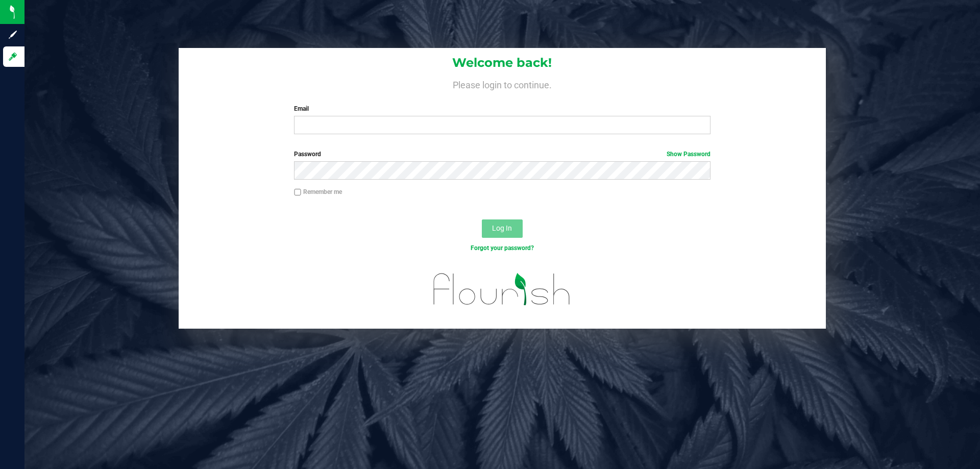 This screenshot has height=469, width=980. What do you see at coordinates (689, 154) in the screenshot?
I see `a: Show Password` at bounding box center [689, 154].